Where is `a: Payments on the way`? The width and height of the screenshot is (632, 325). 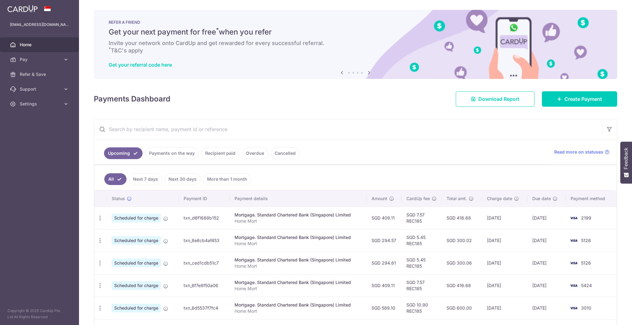 a: Payments on the way is located at coordinates (172, 153).